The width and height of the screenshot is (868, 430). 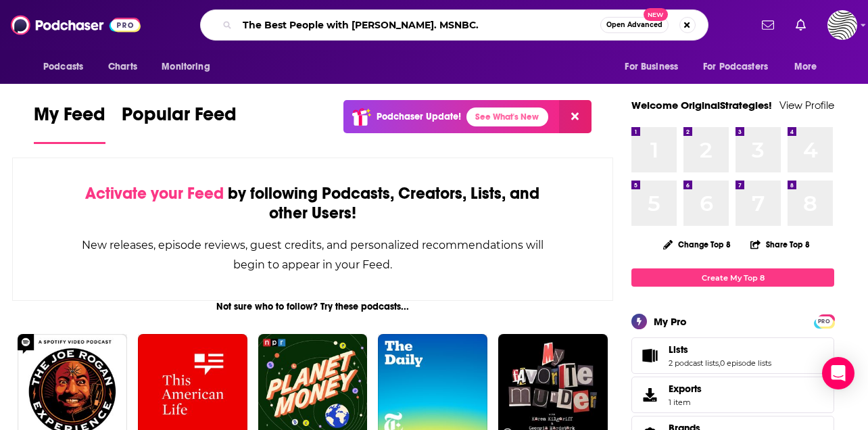 What do you see at coordinates (185, 67) in the screenshot?
I see `span: Monitoring` at bounding box center [185, 67].